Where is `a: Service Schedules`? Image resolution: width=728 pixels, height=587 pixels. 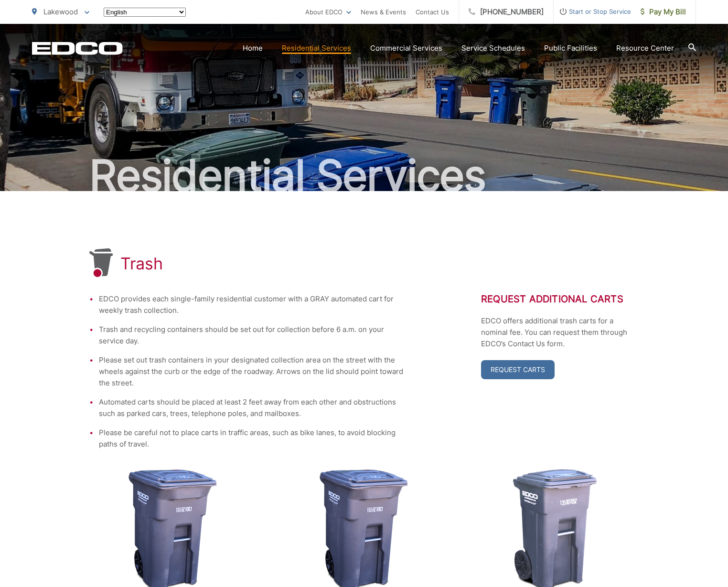
a: Service Schedules is located at coordinates (493, 48).